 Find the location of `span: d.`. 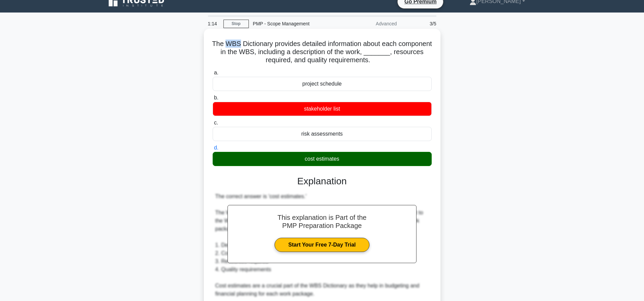

span: d. is located at coordinates (216, 148).